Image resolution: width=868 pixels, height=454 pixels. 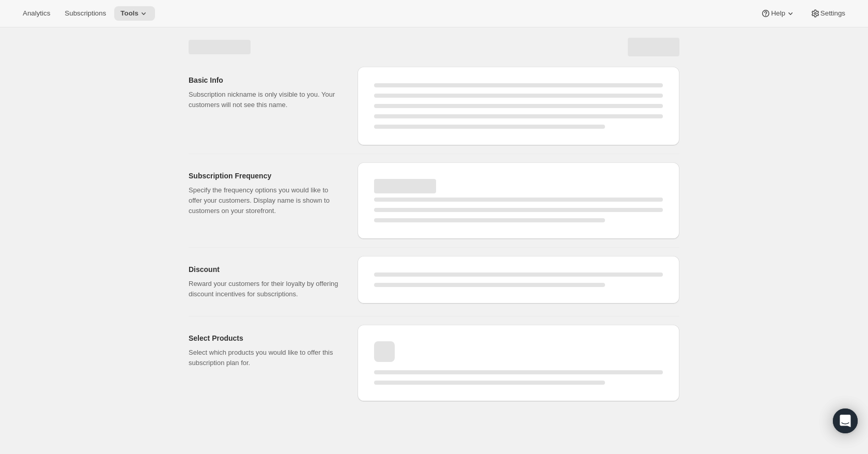 I want to click on h2: Select Products, so click(x=265, y=338).